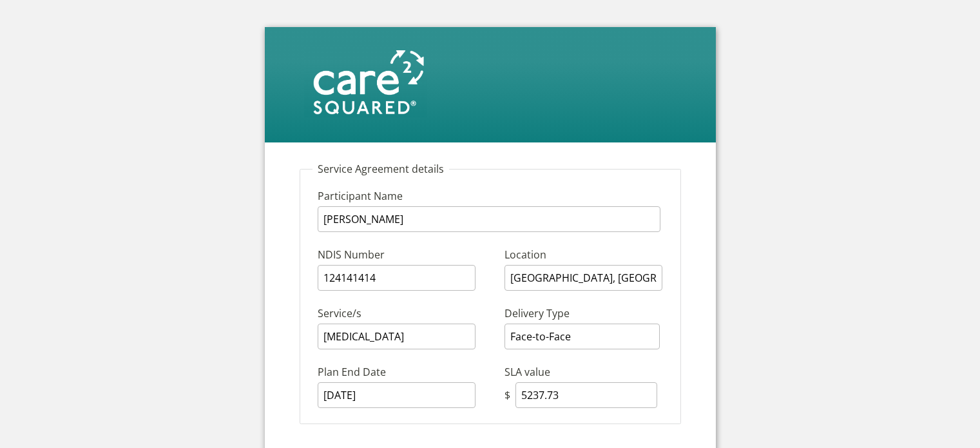 This screenshot has width=980, height=448. What do you see at coordinates (397, 278) in the screenshot?
I see `input: NDIS Number` at bounding box center [397, 278].